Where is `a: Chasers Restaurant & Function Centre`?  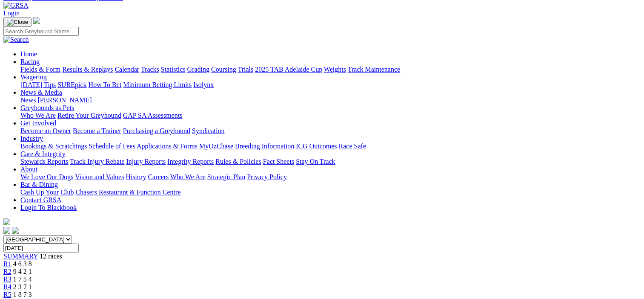
a: Chasers Restaurant & Function Centre is located at coordinates (128, 192).